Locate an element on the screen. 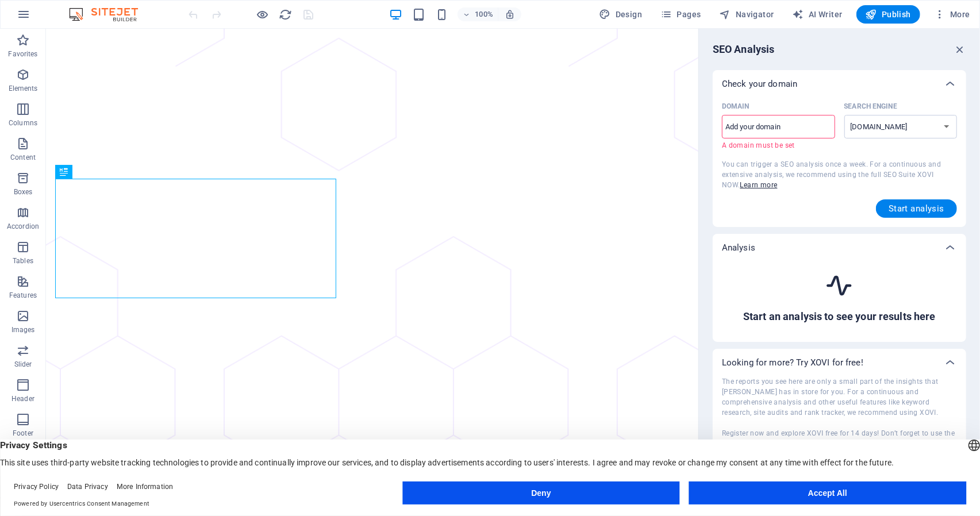  p: Columns is located at coordinates (23, 123).